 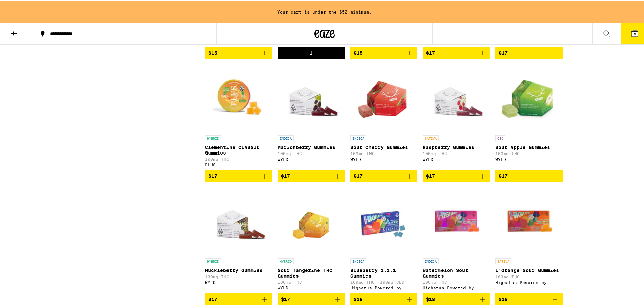 What do you see at coordinates (528, 97) in the screenshot?
I see `img: WYLD - Sour Apple Gummies` at bounding box center [528, 97].